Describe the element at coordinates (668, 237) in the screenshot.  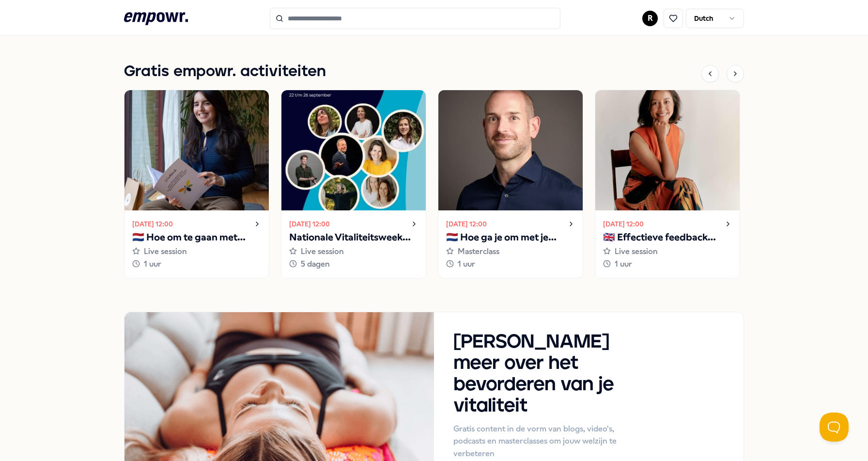
I see `p: 🇬🇧 Effectieve feedback geven en ontvangen` at that location.